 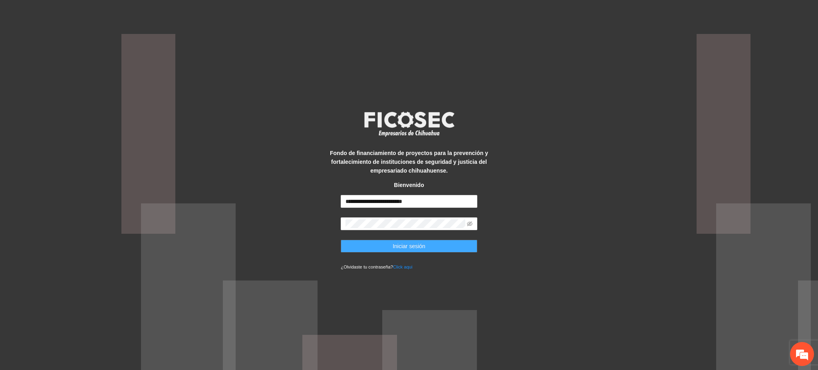 What do you see at coordinates (402, 267) in the screenshot?
I see `a: Click aqui` at bounding box center [402, 267].